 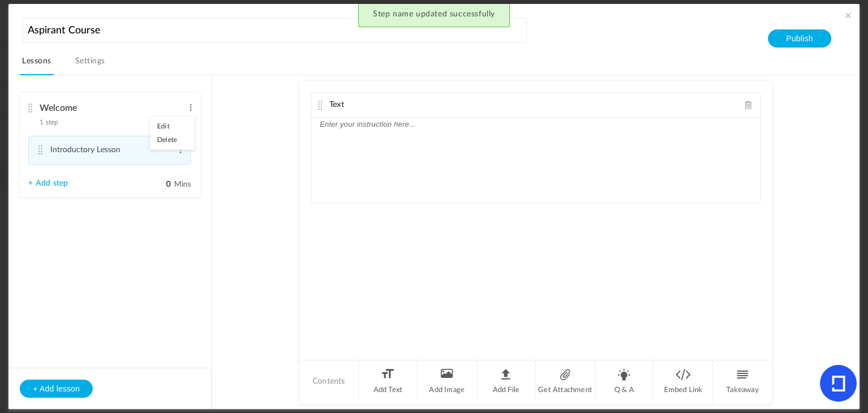 I want to click on input: Mins, so click(x=157, y=185).